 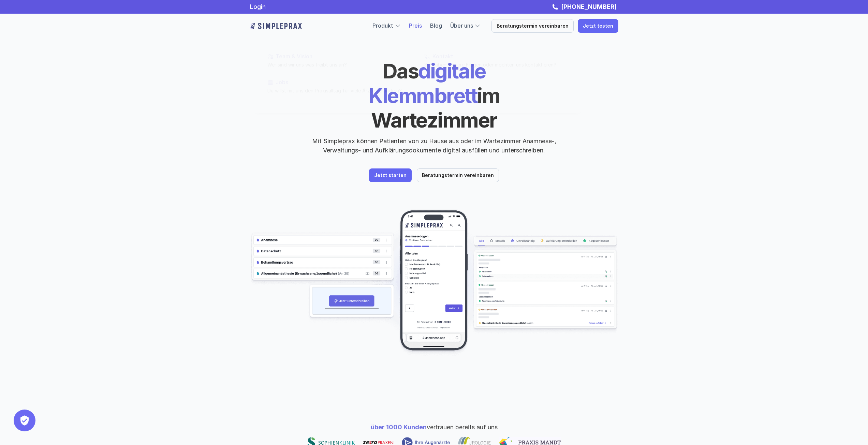 What do you see at coordinates (437, 108) in the screenshot?
I see `span: im Wartezimmer` at bounding box center [437, 108].